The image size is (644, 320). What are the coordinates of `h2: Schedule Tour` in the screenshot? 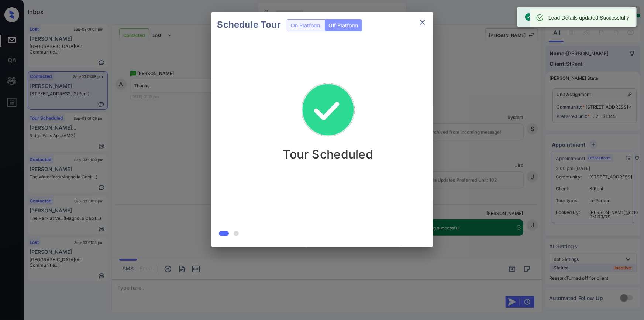 It's located at (249, 25).